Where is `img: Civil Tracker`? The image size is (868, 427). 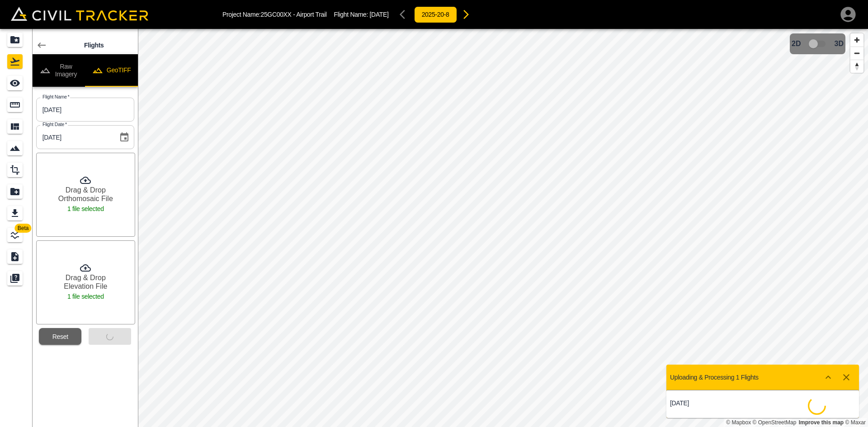 img: Civil Tracker is located at coordinates (80, 13).